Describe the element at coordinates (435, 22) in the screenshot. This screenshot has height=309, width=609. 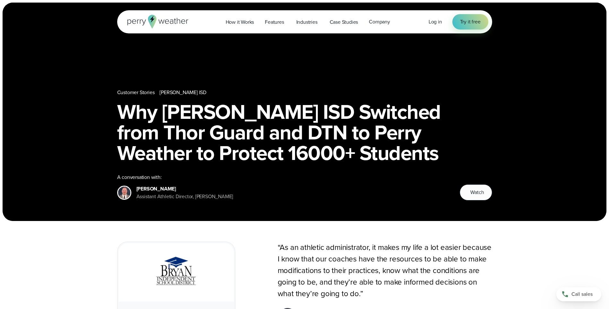
I see `a: Log in` at that location.